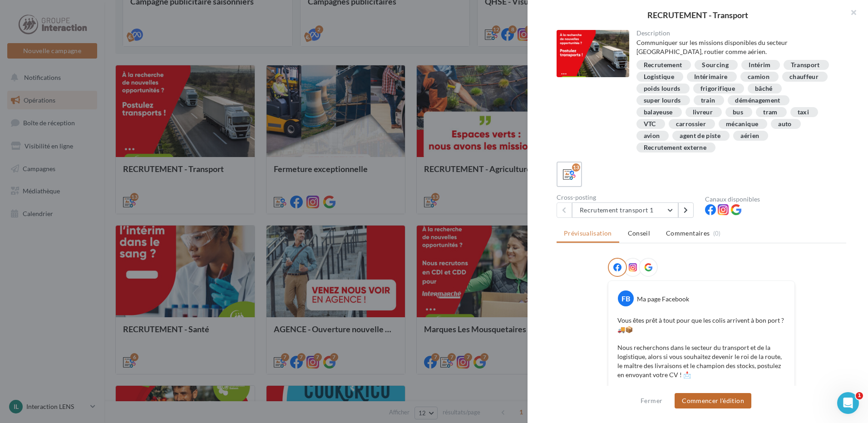  Describe the element at coordinates (663, 299) in the screenshot. I see `div: Ma page Facebook` at that location.